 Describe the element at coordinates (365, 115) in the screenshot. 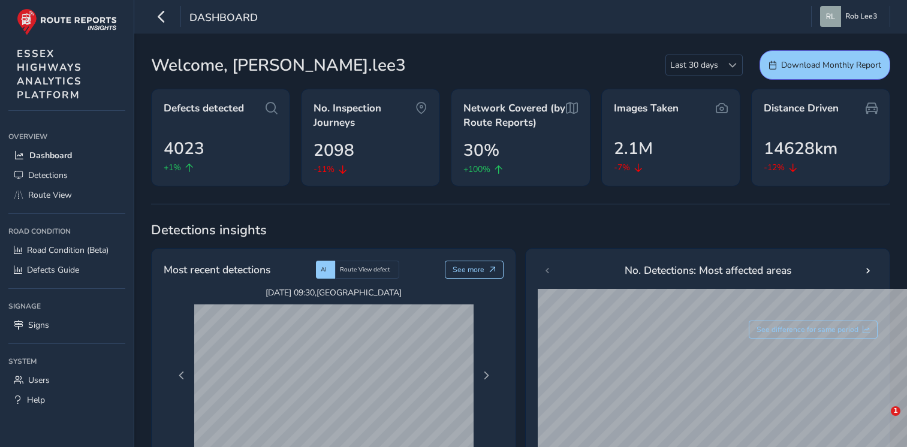

I see `span: No. Inspection Journeys` at that location.